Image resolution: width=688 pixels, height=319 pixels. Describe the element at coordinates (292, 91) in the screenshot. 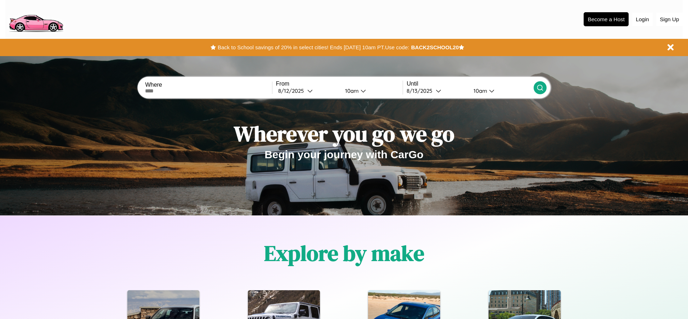

I see `div: 8 / 12 / 2025` at that location.